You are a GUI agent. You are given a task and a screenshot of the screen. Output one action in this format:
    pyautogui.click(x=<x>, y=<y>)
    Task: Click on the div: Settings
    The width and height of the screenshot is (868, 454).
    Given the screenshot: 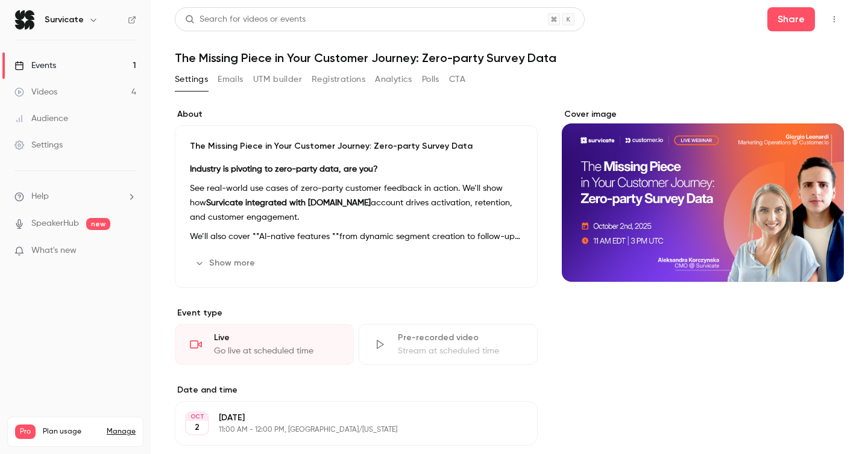 What is the action you would take?
    pyautogui.click(x=38, y=146)
    